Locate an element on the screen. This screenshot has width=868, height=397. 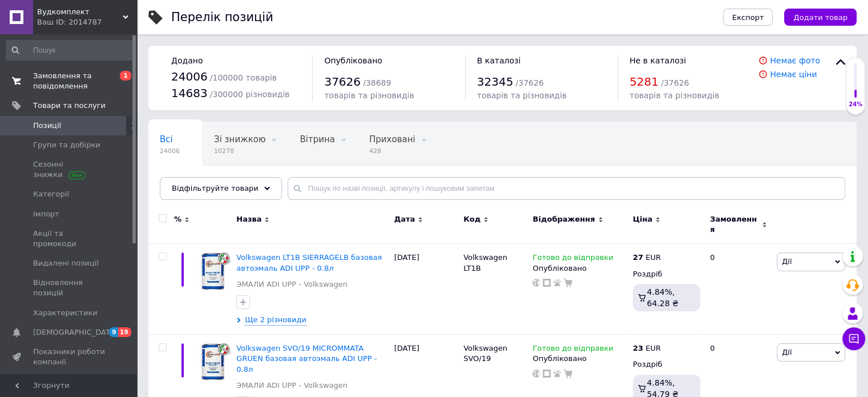
span: Вітрина is located at coordinates (316, 140).